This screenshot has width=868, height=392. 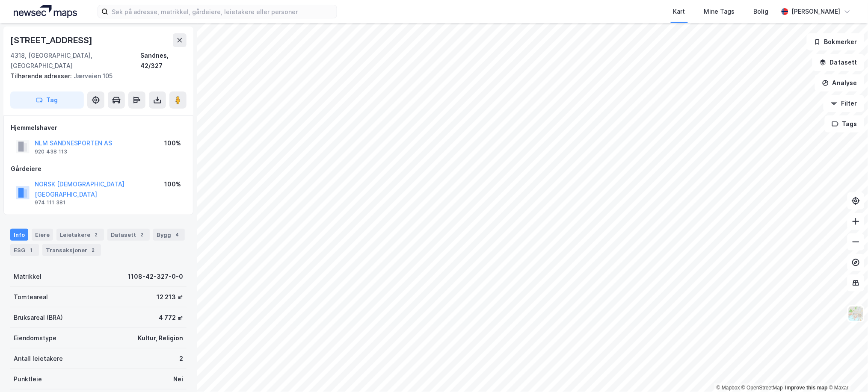 What do you see at coordinates (178, 379) in the screenshot?
I see `div: Nei` at bounding box center [178, 379].